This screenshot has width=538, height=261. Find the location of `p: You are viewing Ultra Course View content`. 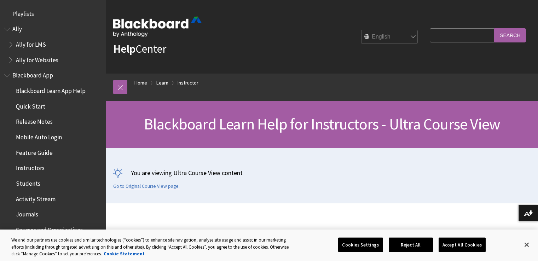

p: You are viewing Ultra Course View content is located at coordinates (322, 172).